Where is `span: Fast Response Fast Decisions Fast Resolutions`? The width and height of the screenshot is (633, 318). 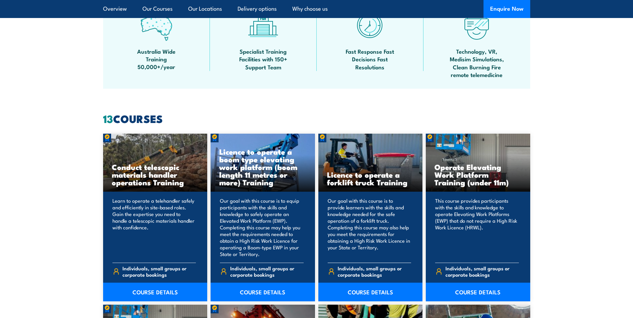
span: Fast Response Fast Decisions Fast Resolutions is located at coordinates (370, 59).